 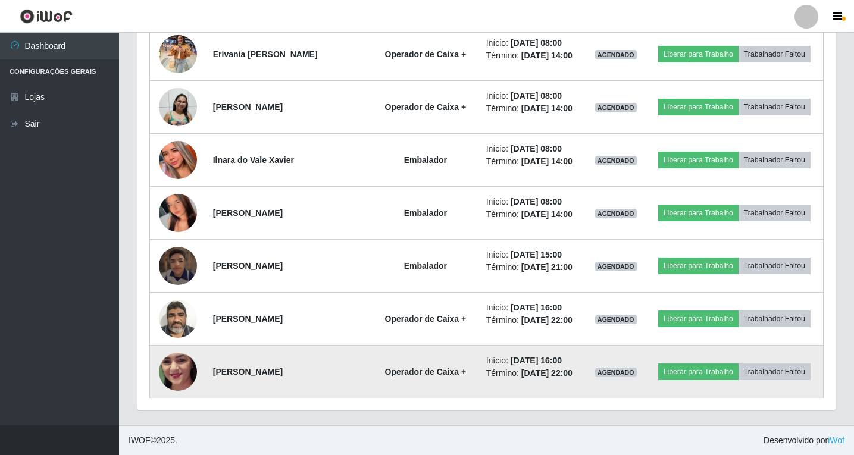 What do you see at coordinates (178, 372) in the screenshot?
I see `img: 1754158372592.jpeg` at bounding box center [178, 372].